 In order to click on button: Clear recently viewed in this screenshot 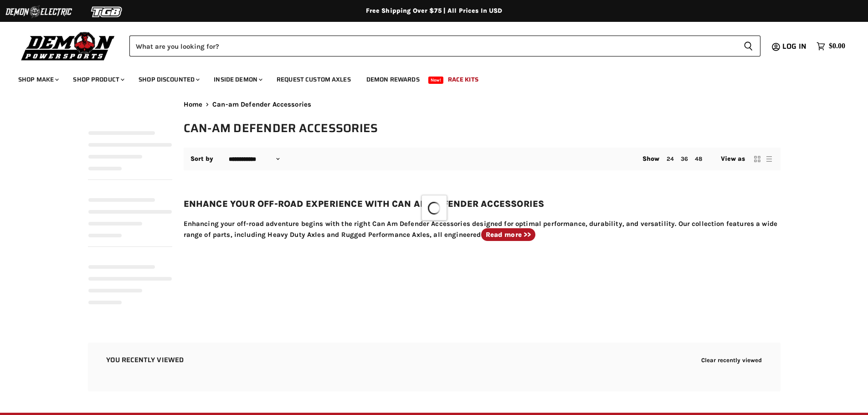, I will do `click(732, 360)`.